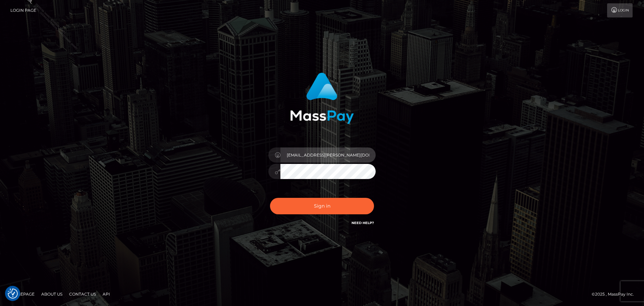  Describe the element at coordinates (322, 98) in the screenshot. I see `img: MassPay Login` at that location.